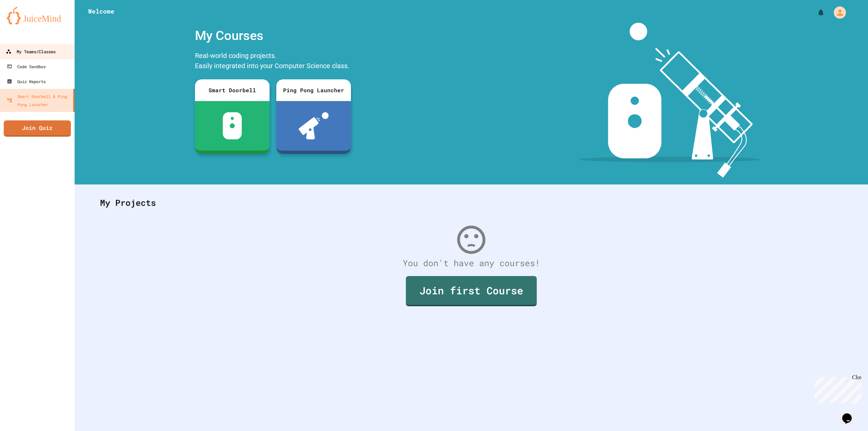 This screenshot has width=868, height=431. What do you see at coordinates (38, 101) in the screenshot?
I see `div: Smart Doorbell & Ping Pong Launcher` at bounding box center [38, 101].